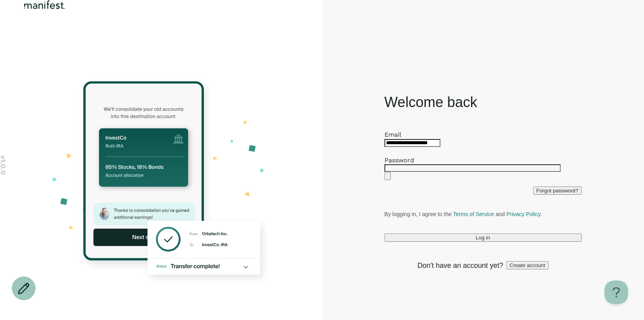 Image resolution: width=644 pixels, height=320 pixels. I want to click on button: Log in, so click(483, 238).